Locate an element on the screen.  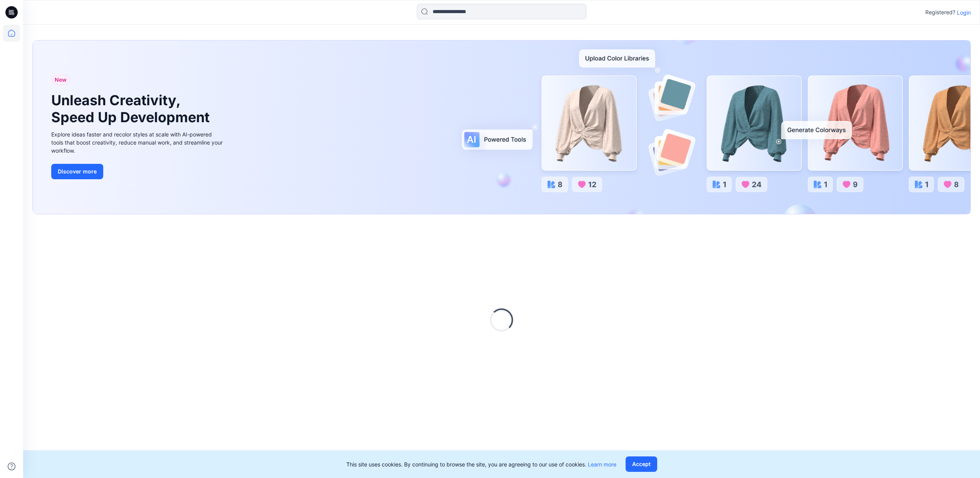
span: New is located at coordinates (61, 80).